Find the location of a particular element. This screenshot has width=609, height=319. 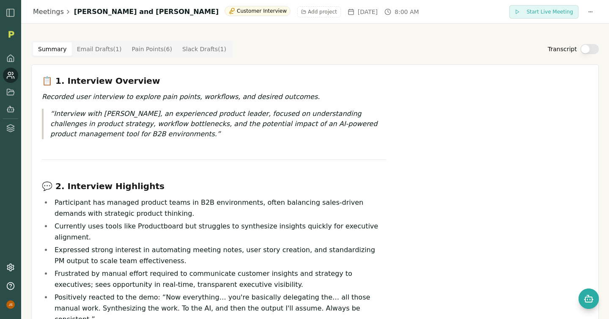

li: Currently uses tools like Productboard but struggles to synthesize insights quickly for executive... is located at coordinates (219, 232).